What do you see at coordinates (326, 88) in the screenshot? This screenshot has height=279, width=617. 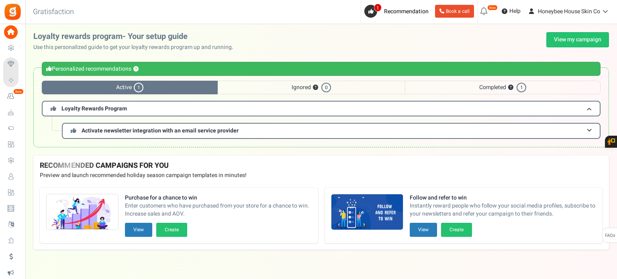 I see `span: 0` at bounding box center [326, 88].